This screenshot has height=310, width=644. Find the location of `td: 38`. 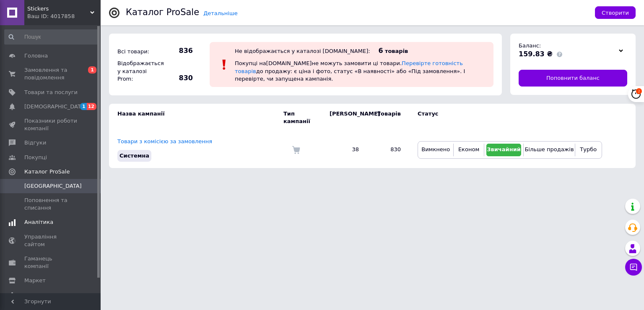

td: 38 is located at coordinates (345, 149).